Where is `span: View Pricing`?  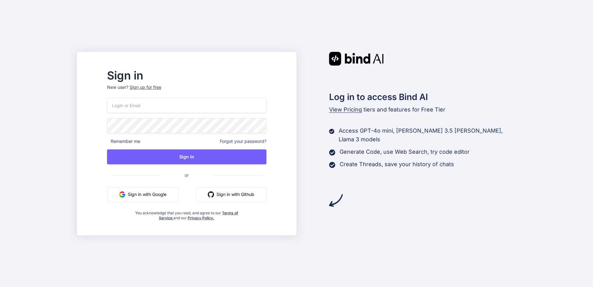 span: View Pricing is located at coordinates (345, 109).